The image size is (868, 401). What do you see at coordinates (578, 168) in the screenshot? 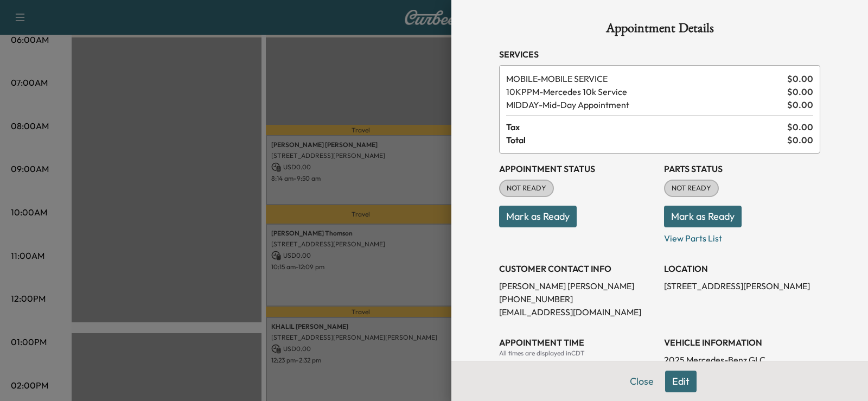
I see `h3: Appointment Status` at bounding box center [578, 168].